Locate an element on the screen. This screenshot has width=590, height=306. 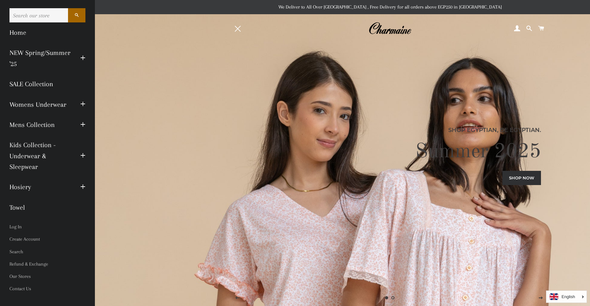
a: Contact Us is located at coordinates (47, 289).